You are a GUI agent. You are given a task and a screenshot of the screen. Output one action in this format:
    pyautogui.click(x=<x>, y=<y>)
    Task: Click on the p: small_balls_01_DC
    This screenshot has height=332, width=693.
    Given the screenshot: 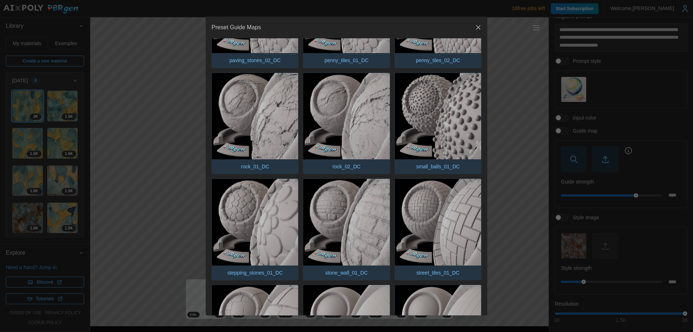 What is the action you would take?
    pyautogui.click(x=438, y=166)
    